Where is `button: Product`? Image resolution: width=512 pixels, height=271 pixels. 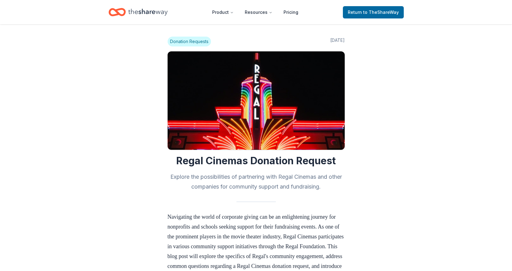 button: Product is located at coordinates (223, 12).